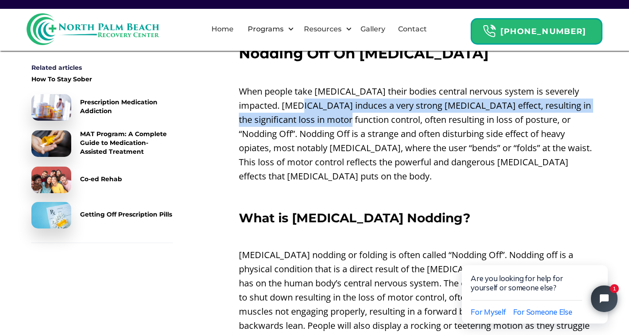 The height and width of the screenshot is (335, 629). What do you see at coordinates (99, 75) in the screenshot?
I see `span: For Someone Else` at bounding box center [99, 75].